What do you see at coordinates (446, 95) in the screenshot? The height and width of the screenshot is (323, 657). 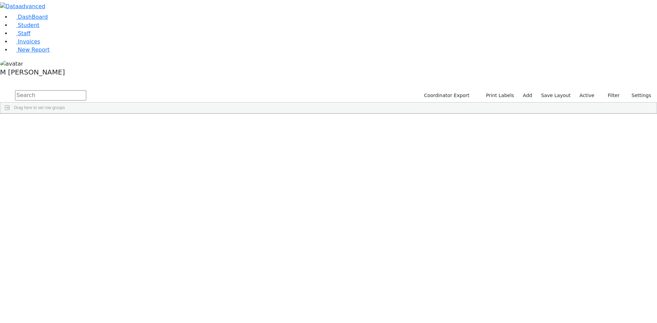 I see `button: Coordinator Export` at bounding box center [446, 95].